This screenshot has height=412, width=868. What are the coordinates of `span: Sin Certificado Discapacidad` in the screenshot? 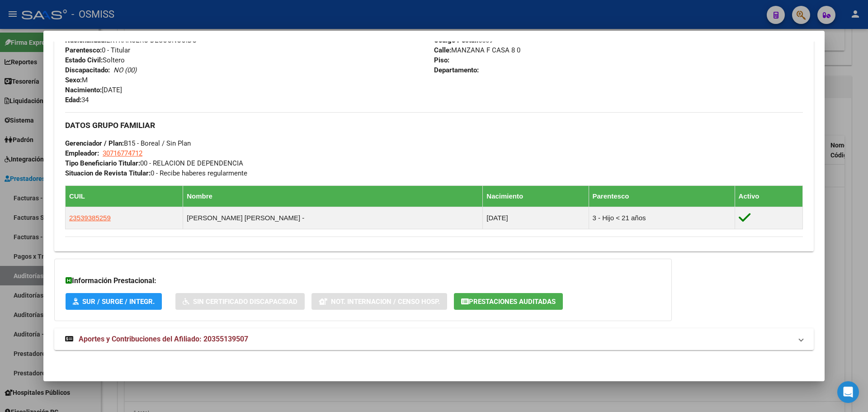 It's located at (245, 302).